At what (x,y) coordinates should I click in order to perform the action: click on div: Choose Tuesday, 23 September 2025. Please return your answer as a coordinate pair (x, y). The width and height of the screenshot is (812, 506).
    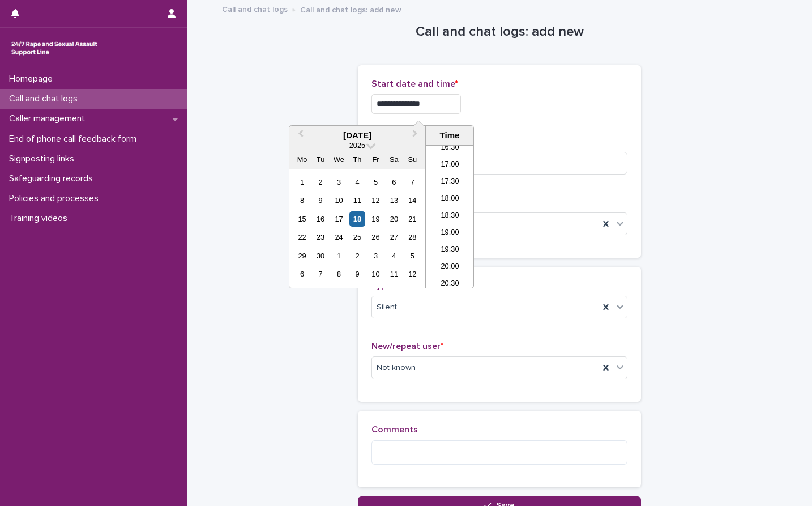
    Looking at the image, I should click on (320, 237).